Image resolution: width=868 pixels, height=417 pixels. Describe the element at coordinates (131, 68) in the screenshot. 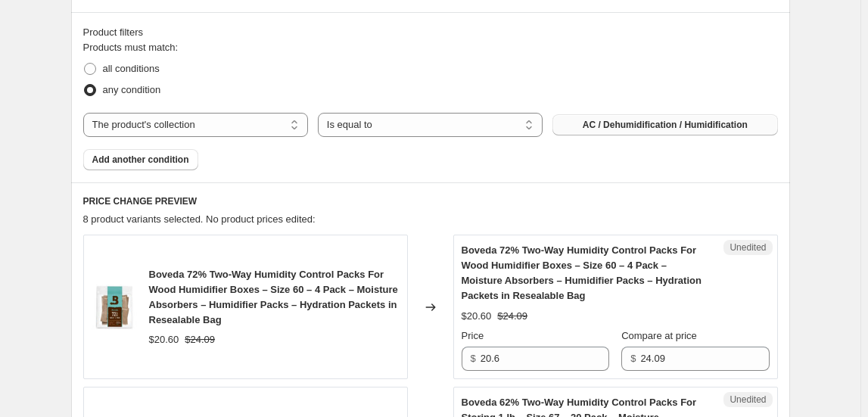

I see `span: all conditions` at that location.